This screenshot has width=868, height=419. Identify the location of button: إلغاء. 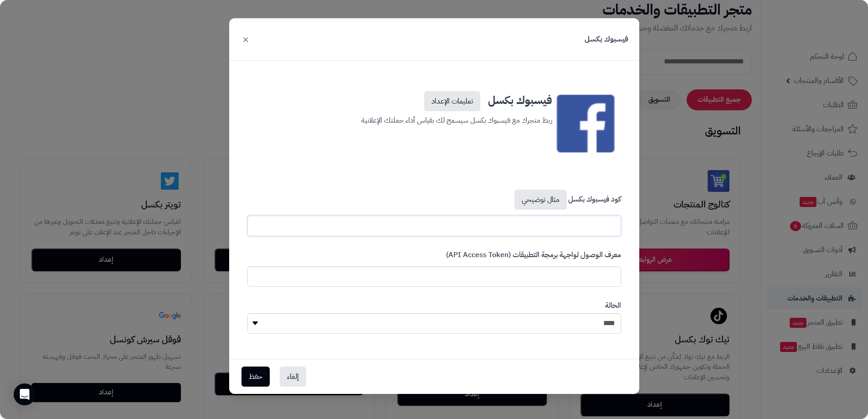
(293, 377).